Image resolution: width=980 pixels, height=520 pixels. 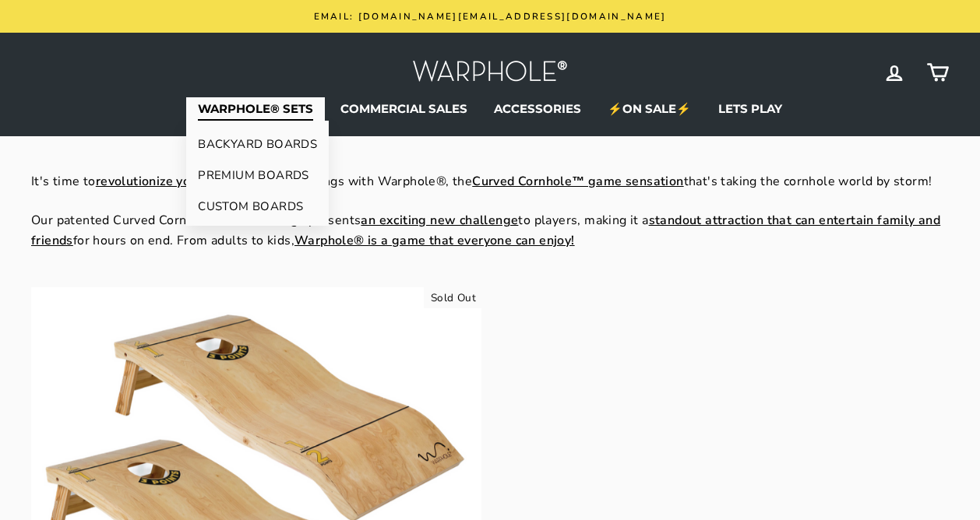 I want to click on img: Warphole, so click(x=490, y=73).